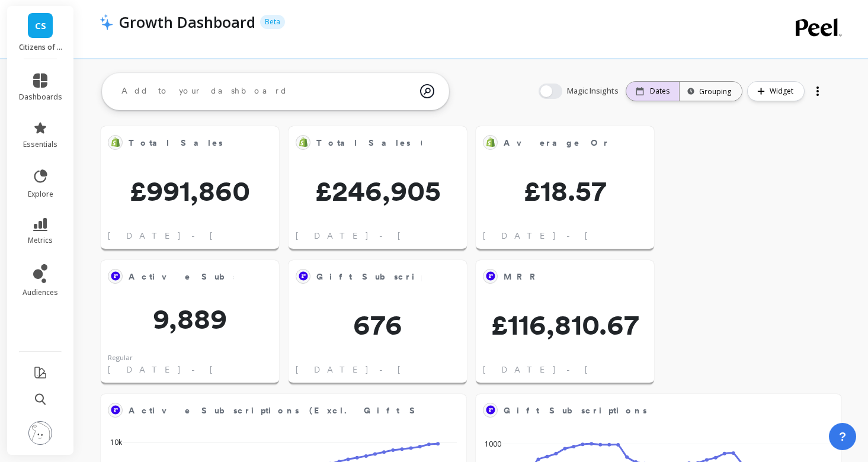 This screenshot has width=868, height=462. What do you see at coordinates (106, 22) in the screenshot?
I see `img: header icon` at bounding box center [106, 22].